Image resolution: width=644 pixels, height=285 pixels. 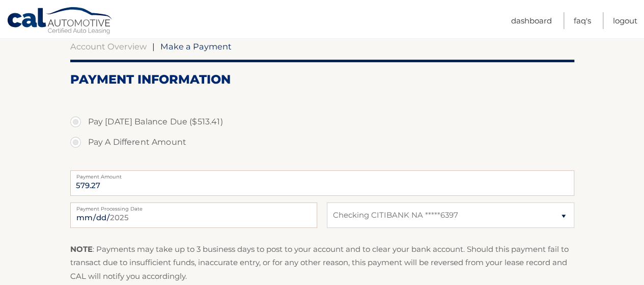 What do you see at coordinates (196, 46) in the screenshot?
I see `span: Make a Payment` at bounding box center [196, 46].